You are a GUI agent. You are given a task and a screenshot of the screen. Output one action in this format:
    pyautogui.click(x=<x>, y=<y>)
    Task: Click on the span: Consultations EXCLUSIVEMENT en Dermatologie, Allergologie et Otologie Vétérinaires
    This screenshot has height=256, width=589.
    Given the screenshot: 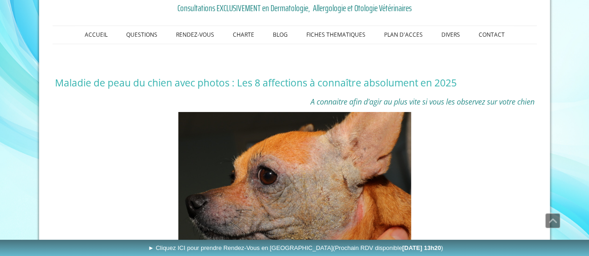 What is the action you would take?
    pyautogui.click(x=295, y=8)
    